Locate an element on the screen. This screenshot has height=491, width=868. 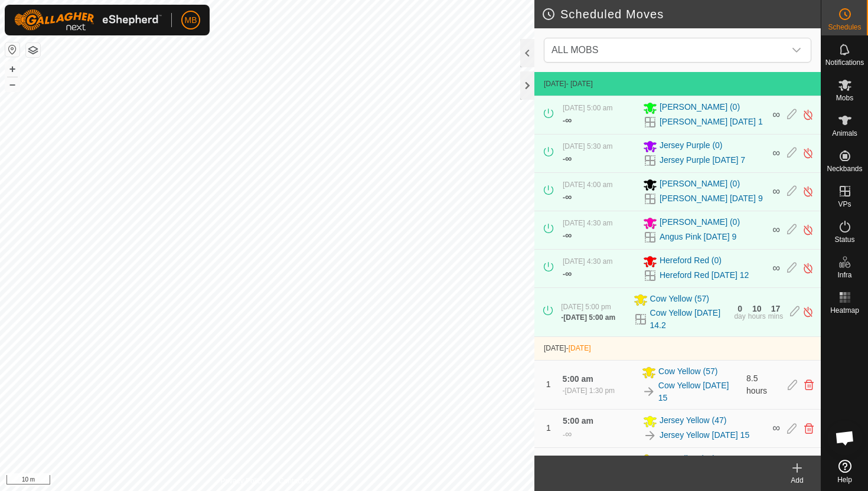
span: Jersey Yellow (47) is located at coordinates (693, 422).